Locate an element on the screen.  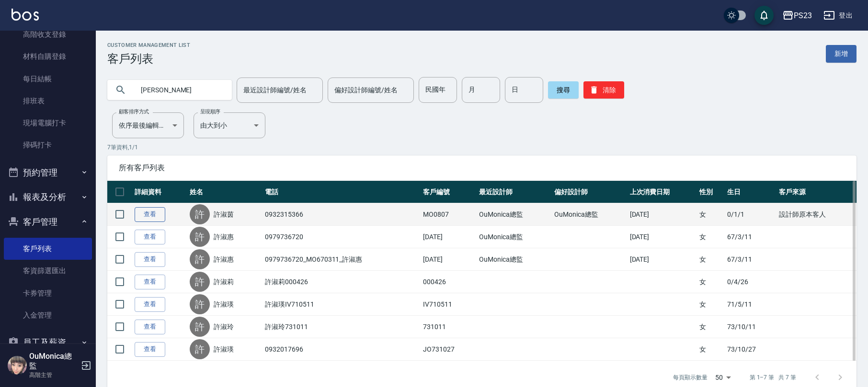
img: Logo is located at coordinates (25, 15).